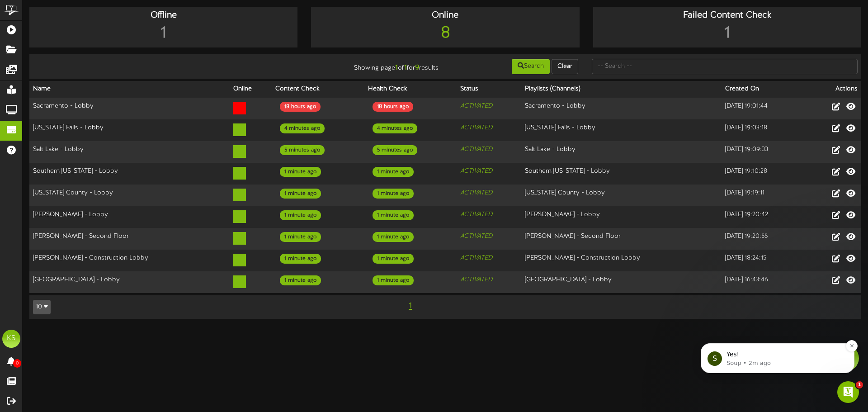 The image size is (868, 412). I want to click on button: Clear, so click(564, 66).